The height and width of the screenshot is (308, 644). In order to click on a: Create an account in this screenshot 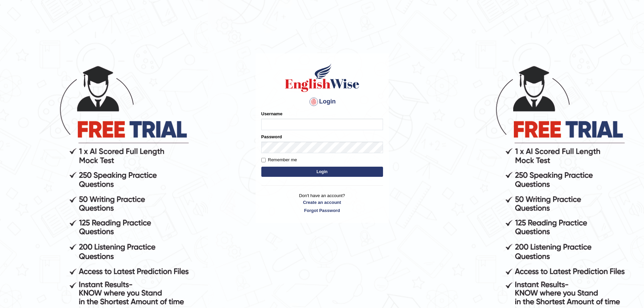, I will do `click(322, 202)`.